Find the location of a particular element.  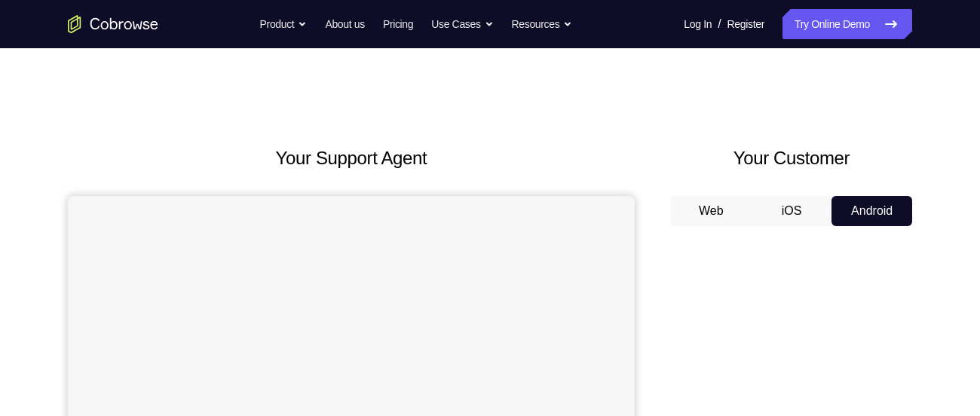

button: Use Cases is located at coordinates (462, 24).